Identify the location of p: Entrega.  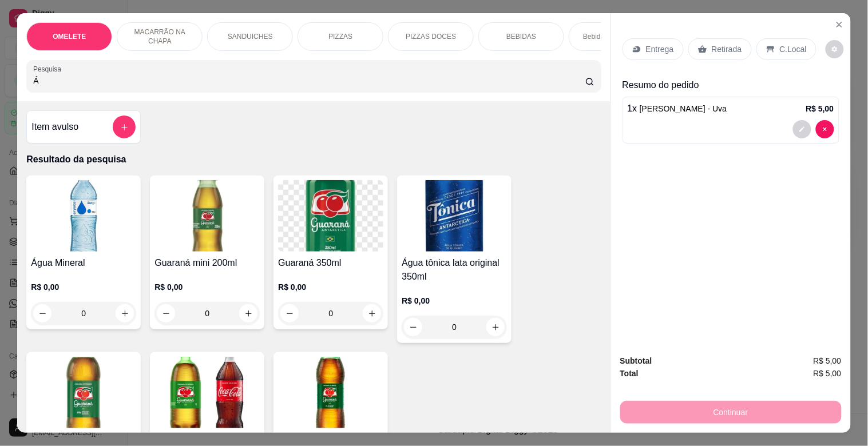
(660, 49).